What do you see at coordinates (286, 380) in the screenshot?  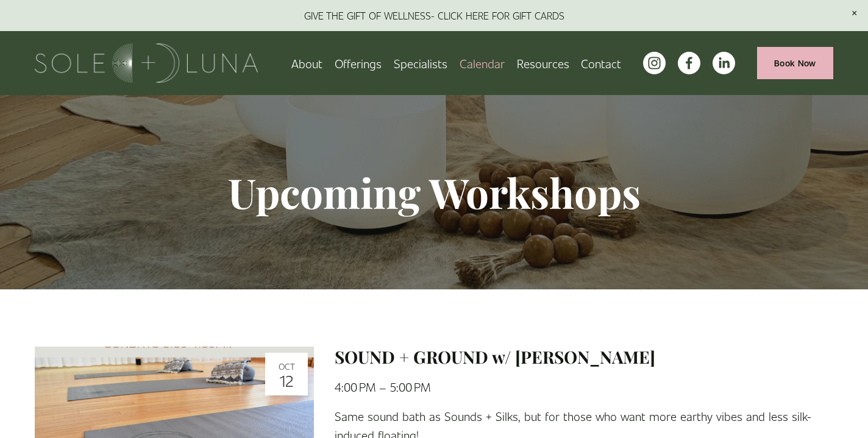 I see `div: 12` at bounding box center [286, 380].